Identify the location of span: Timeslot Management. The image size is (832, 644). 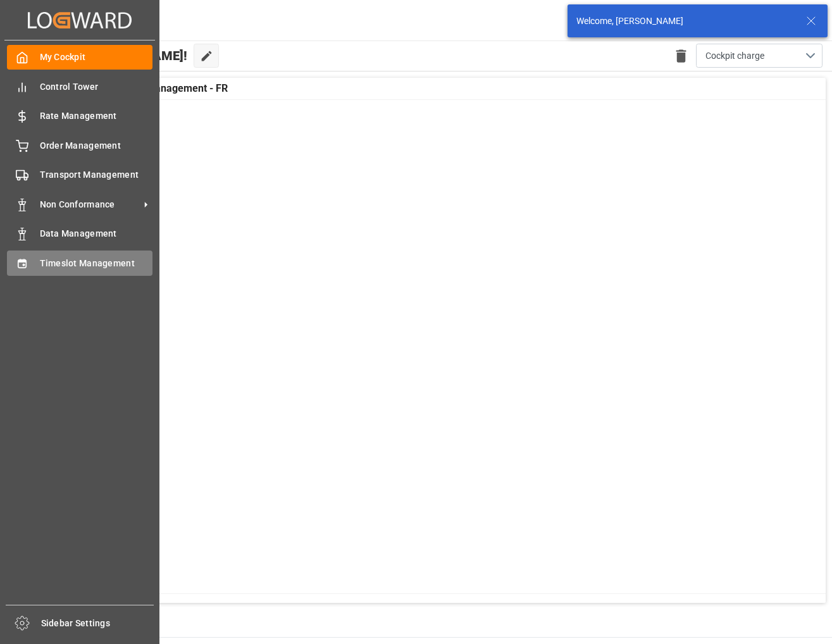
(96, 263).